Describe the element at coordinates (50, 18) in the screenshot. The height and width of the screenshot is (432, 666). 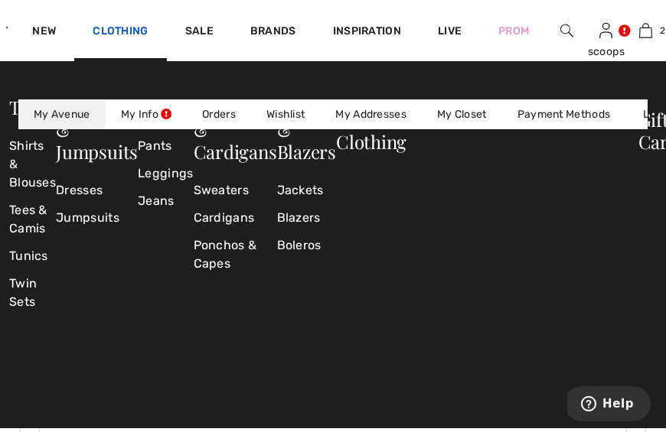
I see `span: Help` at that location.